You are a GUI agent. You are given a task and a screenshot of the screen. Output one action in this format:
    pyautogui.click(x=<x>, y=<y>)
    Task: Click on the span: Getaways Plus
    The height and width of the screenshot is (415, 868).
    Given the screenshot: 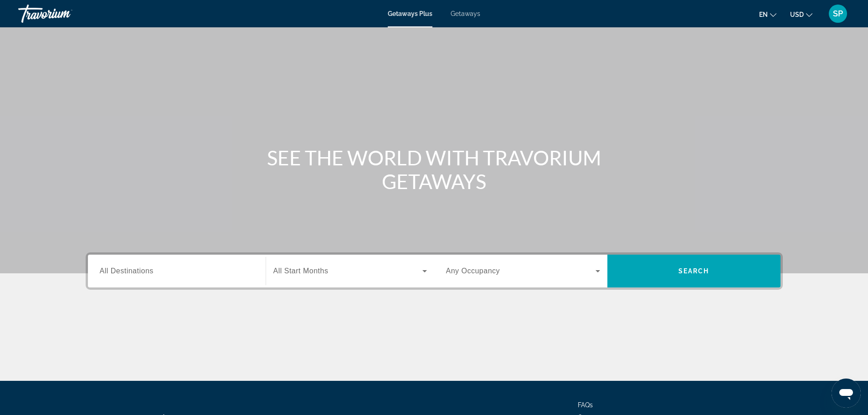 What is the action you would take?
    pyautogui.click(x=410, y=13)
    